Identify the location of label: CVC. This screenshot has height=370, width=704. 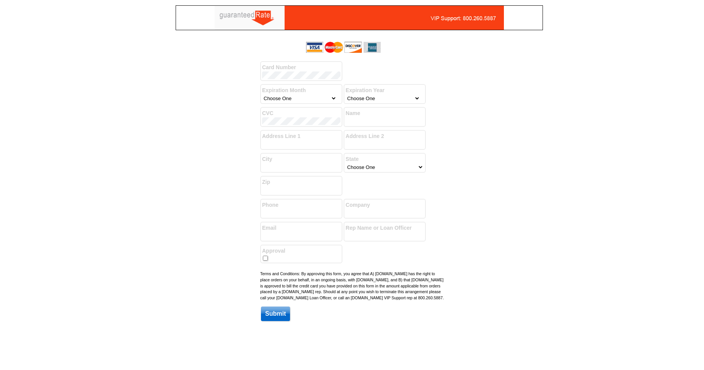
(301, 113).